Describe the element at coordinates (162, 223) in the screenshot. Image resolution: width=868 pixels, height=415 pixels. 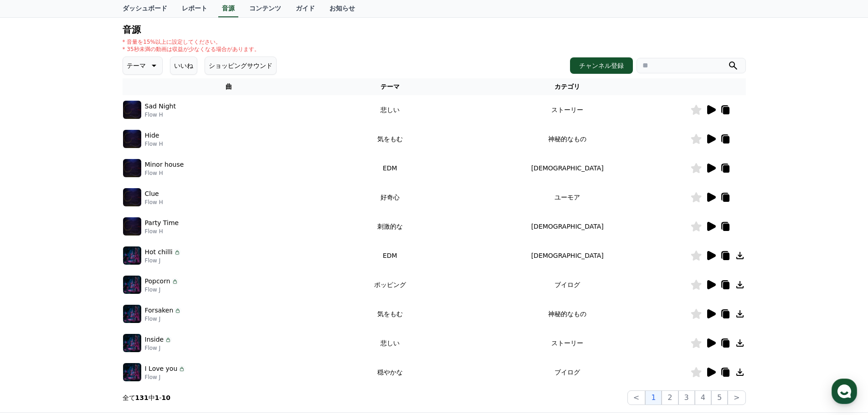
I see `p: Party Time` at that location.